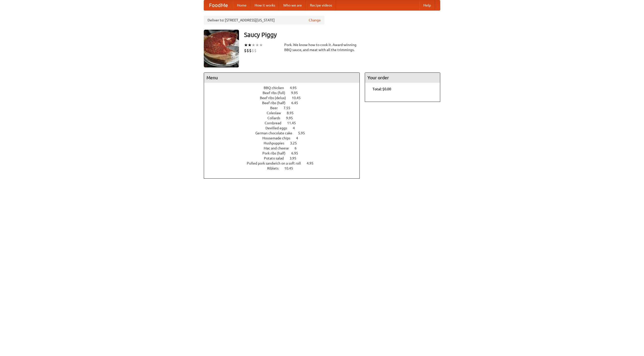  What do you see at coordinates (242, 5) in the screenshot?
I see `a: Home` at bounding box center [242, 5].